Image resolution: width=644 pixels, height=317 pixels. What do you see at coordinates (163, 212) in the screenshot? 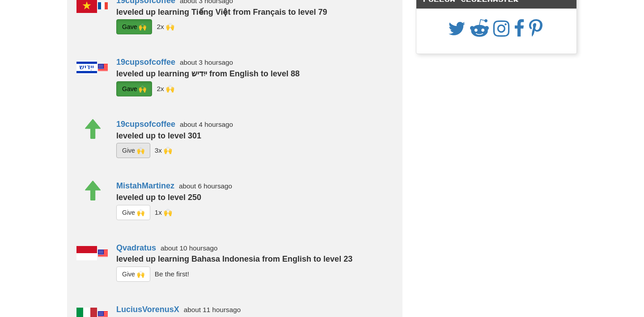
I see `small: Morela` at bounding box center [163, 212].